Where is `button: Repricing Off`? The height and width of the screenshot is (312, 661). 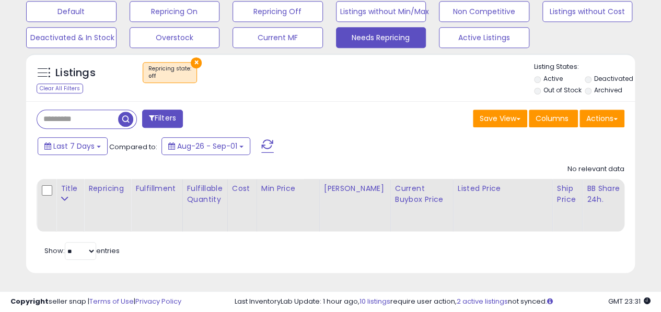 button: Repricing Off is located at coordinates (277, 11).